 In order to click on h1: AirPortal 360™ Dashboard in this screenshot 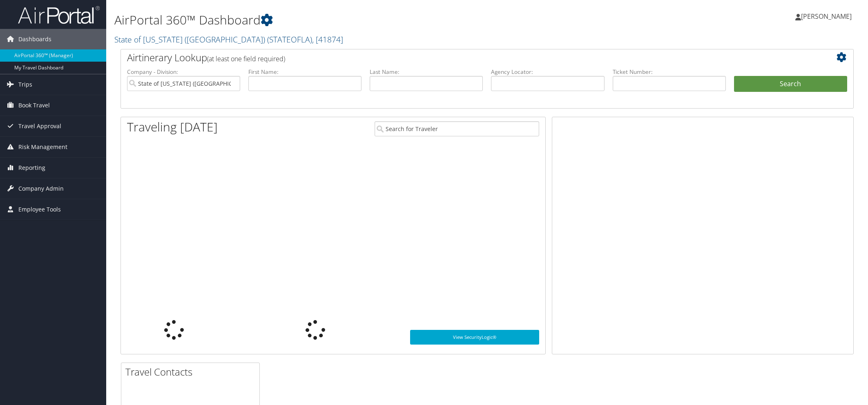, I will do `click(362, 20)`.